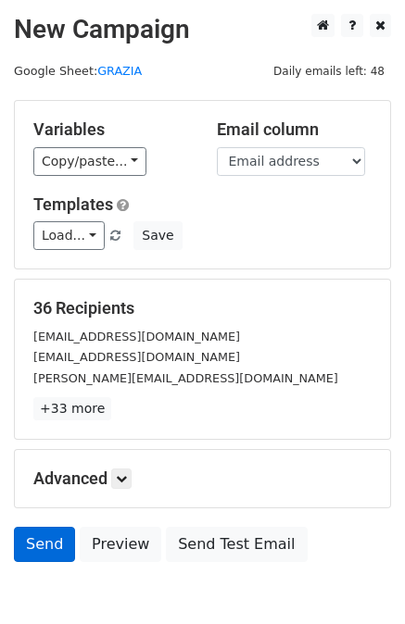 The image size is (405, 624). Describe the element at coordinates (72, 409) in the screenshot. I see `a: +33 more` at that location.